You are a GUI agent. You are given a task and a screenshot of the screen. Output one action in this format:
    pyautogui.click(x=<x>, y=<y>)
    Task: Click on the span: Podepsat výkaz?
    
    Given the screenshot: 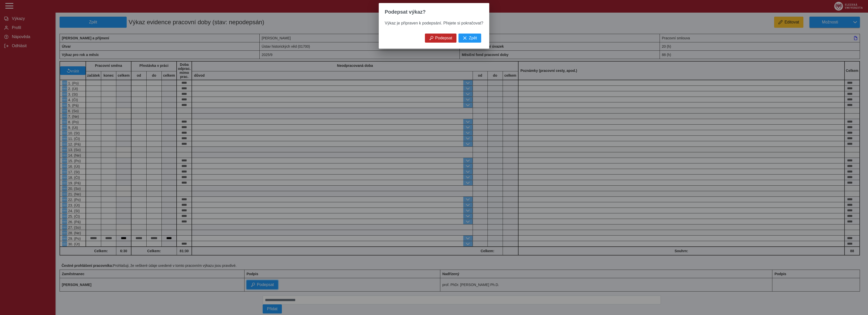 What is the action you would take?
    pyautogui.click(x=405, y=12)
    